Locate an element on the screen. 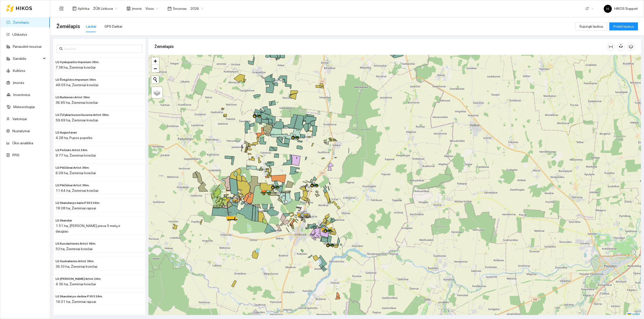 This screenshot has width=644, height=319. span: column-width is located at coordinates (611, 47).